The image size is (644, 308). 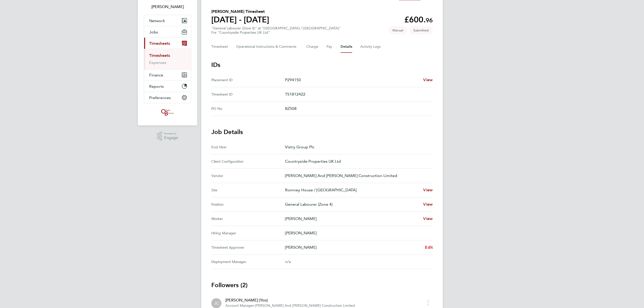 I want to click on div: Timesheet Approver, so click(x=248, y=247).